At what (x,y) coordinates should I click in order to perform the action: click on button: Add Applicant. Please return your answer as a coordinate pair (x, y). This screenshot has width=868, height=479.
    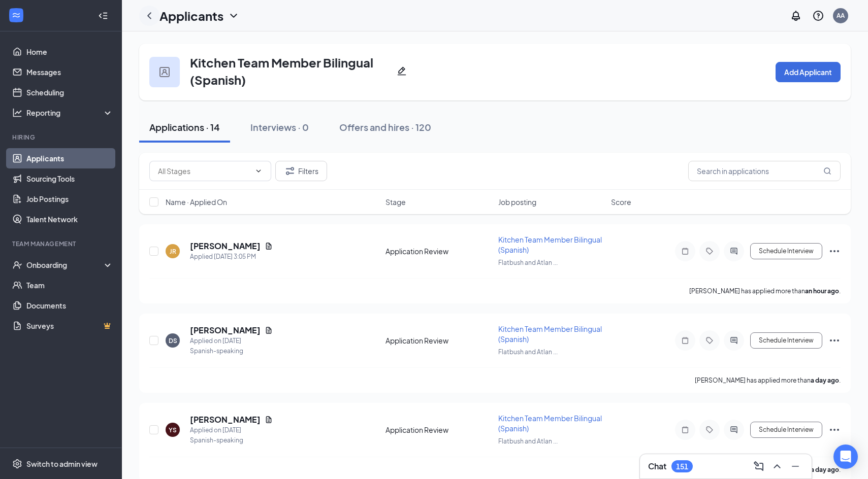
    Looking at the image, I should click on (808, 72).